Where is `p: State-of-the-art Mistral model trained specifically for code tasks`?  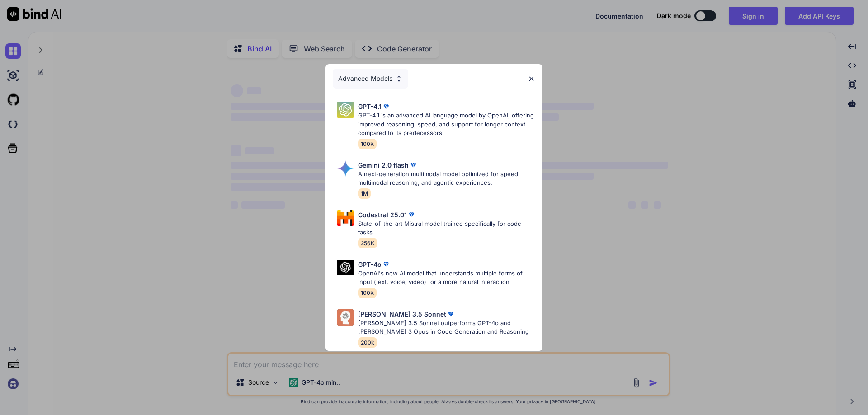 p: State-of-the-art Mistral model trained specifically for code tasks is located at coordinates (447, 228).